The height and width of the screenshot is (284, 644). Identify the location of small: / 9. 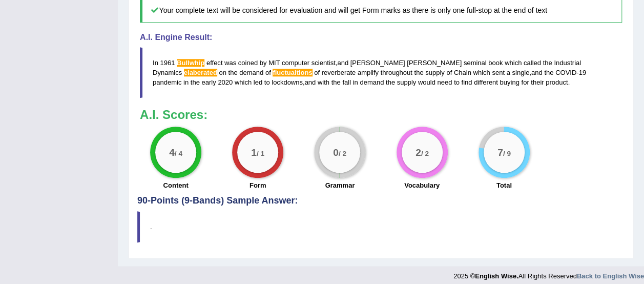
(506, 153).